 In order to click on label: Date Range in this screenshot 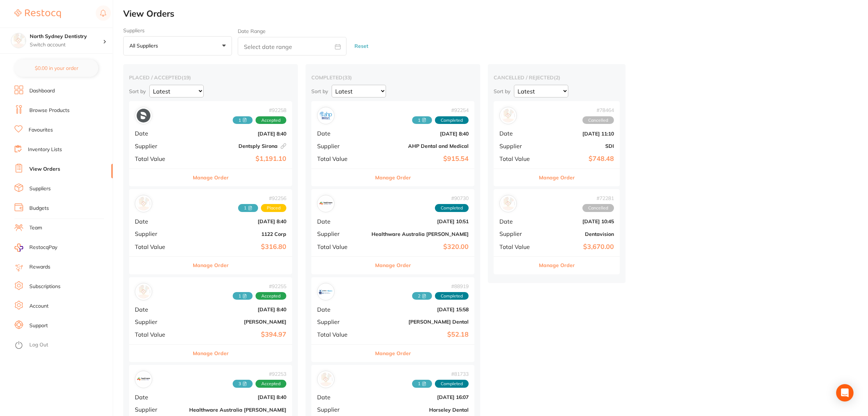, I will do `click(251, 31)`.